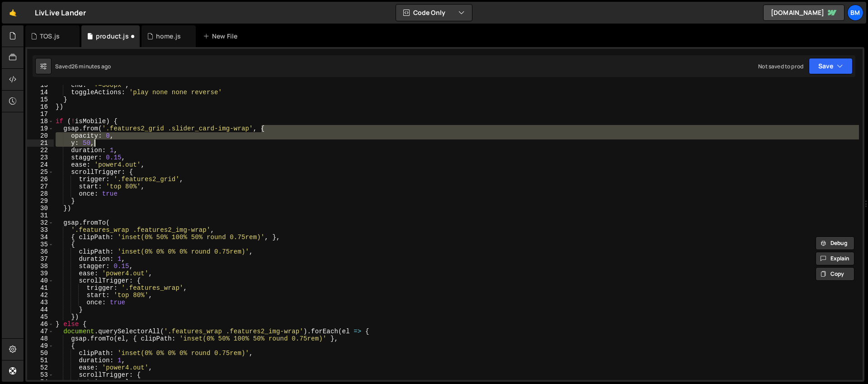 The height and width of the screenshot is (384, 868). I want to click on div: 28, so click(40, 193).